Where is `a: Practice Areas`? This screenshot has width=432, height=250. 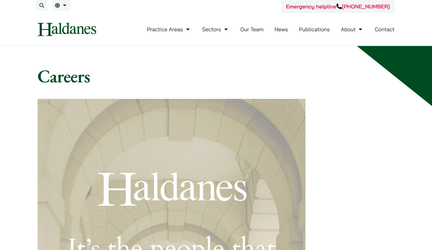
a: Practice Areas is located at coordinates (169, 29).